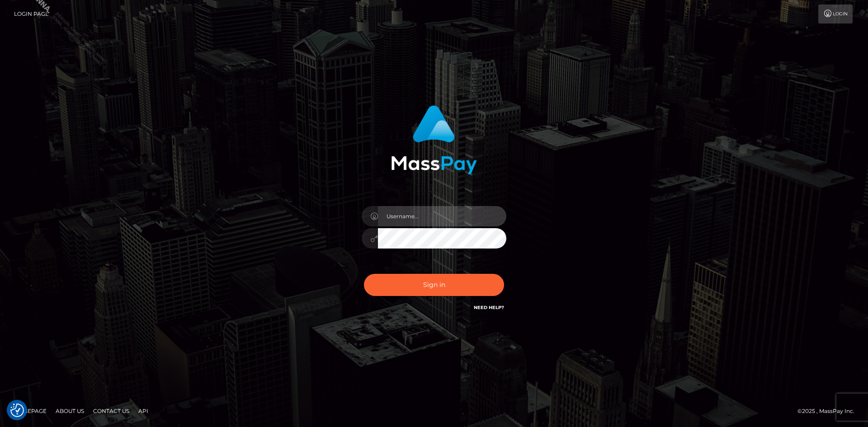  What do you see at coordinates (31, 14) in the screenshot?
I see `a: Login Page` at bounding box center [31, 14].